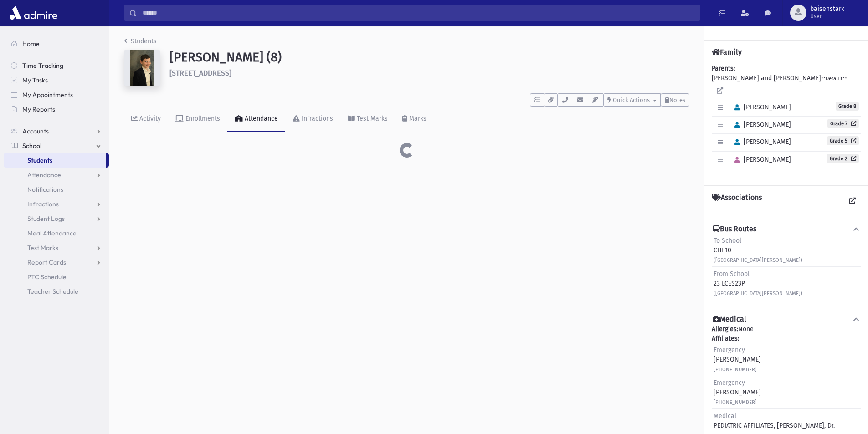 The width and height of the screenshot is (868, 434). Describe the element at coordinates (729, 319) in the screenshot. I see `h4: Medical` at that location.